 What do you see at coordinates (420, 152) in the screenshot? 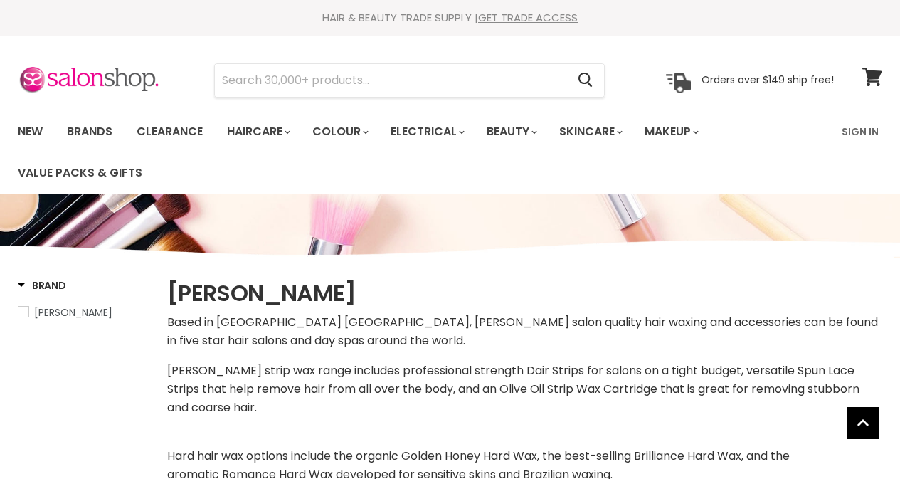
I see `ul: Main menu` at bounding box center [420, 152].